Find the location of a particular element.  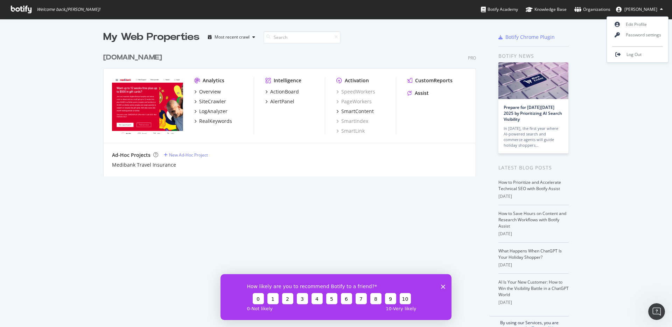

a: How to Prioritize and Accelerate Technical SEO with Botify Assist is located at coordinates (529, 185).